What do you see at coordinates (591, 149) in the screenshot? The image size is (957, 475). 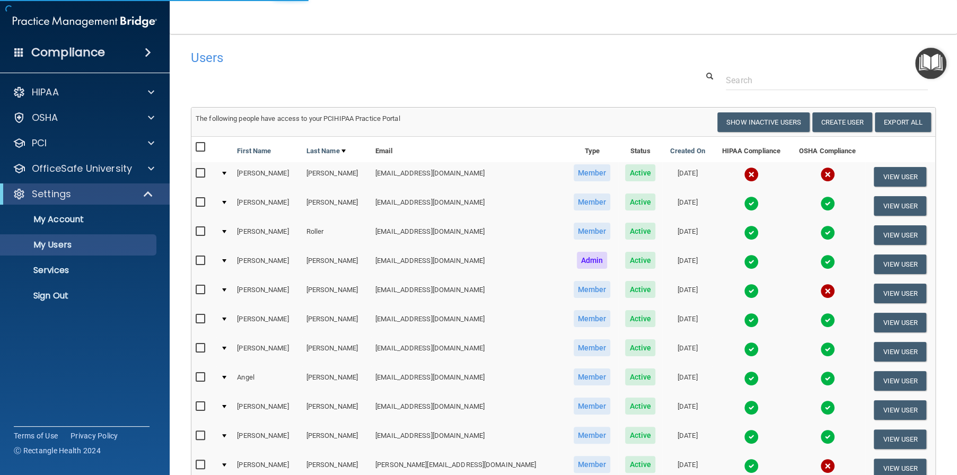 I see `th: Type` at bounding box center [591, 149].